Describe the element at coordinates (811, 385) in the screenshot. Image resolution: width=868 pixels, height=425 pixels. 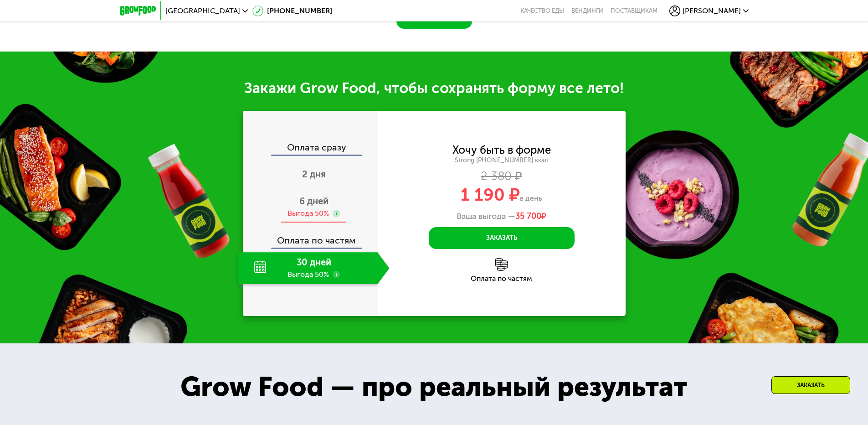
I see `div: Заказать` at that location.